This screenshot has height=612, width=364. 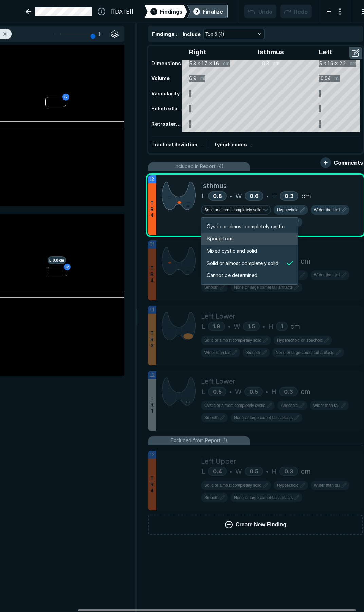 What do you see at coordinates (252, 326) in the screenshot?
I see `span: 1.5` at bounding box center [252, 326].